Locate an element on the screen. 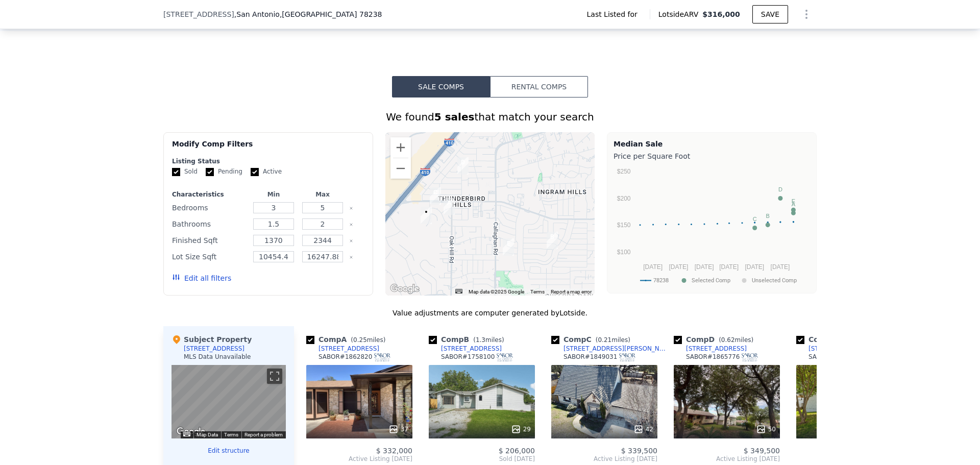 The height and width of the screenshot is (465, 980). span: 1.3 is located at coordinates (480, 340).